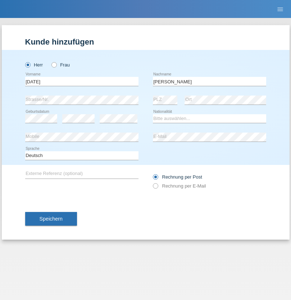 The height and width of the screenshot is (300, 291). Describe the element at coordinates (179, 186) in the screenshot. I see `label: Rechnung per E-Mail` at that location.